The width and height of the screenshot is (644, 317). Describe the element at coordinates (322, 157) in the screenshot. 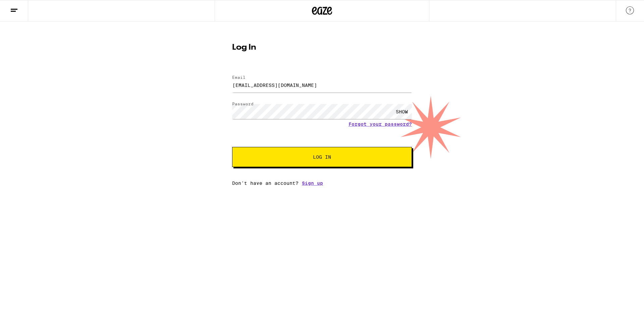

I see `button: Log In` at that location.